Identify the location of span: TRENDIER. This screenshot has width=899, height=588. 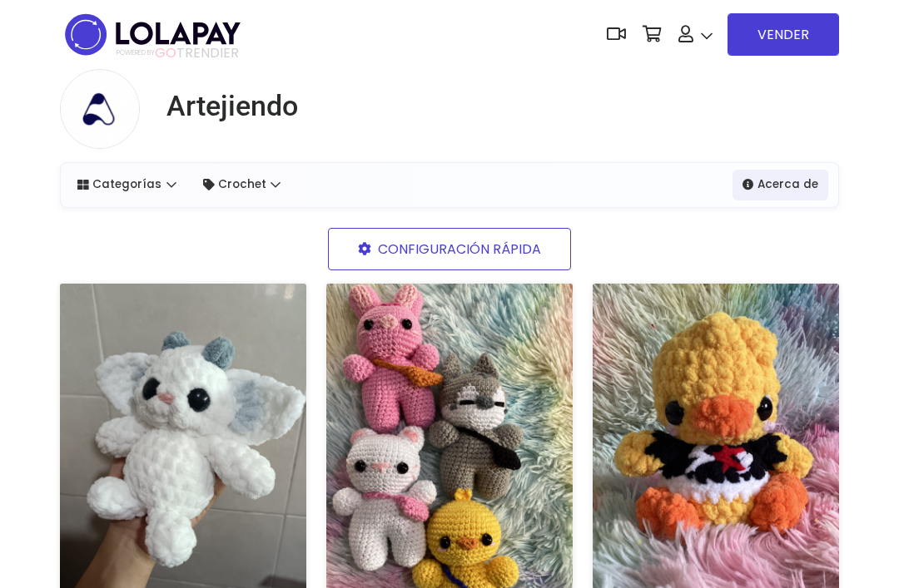
(177, 53).